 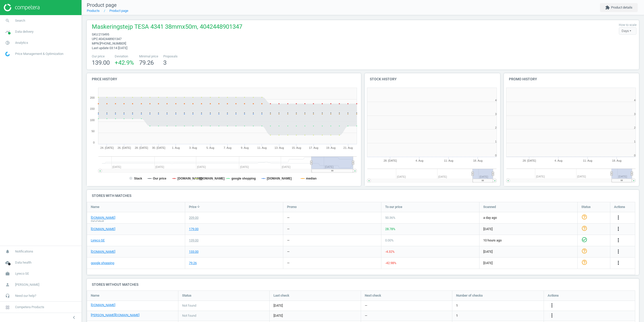 What do you see at coordinates (210, 148) in the screenshot?
I see `tspan: 5. Aug` at bounding box center [210, 148].